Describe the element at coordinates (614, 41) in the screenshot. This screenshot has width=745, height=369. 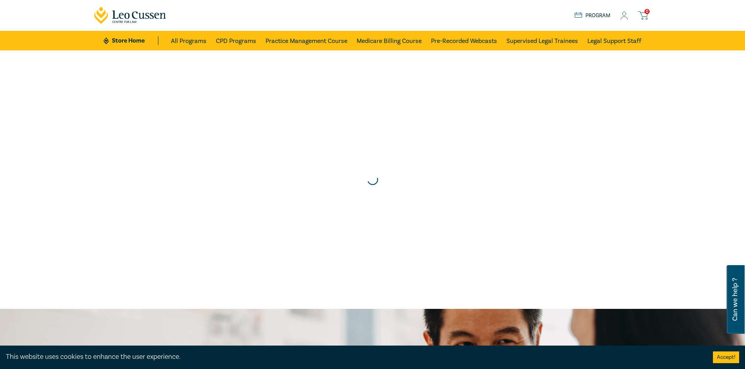
I see `a: Legal Support Staff` at that location.